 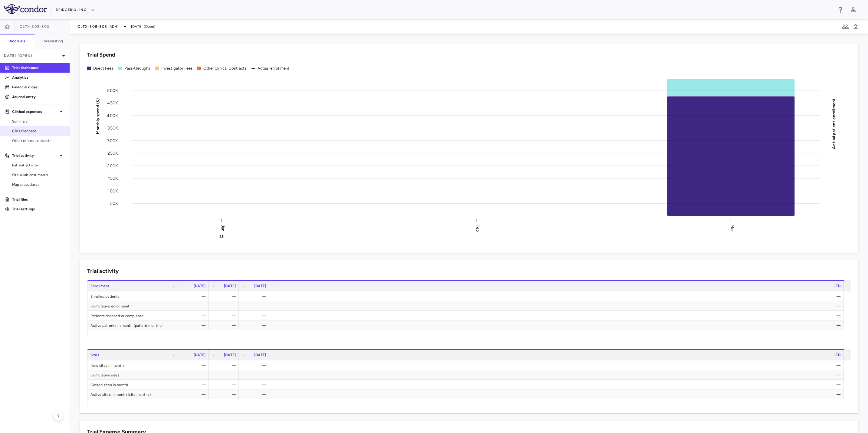 I want to click on p: Trial files, so click(x=38, y=199).